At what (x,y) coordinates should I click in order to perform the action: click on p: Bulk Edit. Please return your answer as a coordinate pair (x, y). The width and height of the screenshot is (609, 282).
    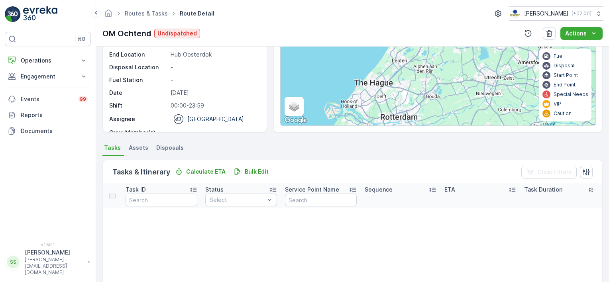
    Looking at the image, I should click on (257, 172).